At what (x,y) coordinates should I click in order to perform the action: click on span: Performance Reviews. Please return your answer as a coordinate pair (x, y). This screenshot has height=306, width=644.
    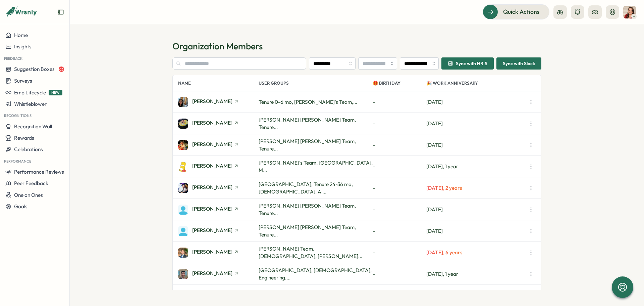
    Looking at the image, I should click on (39, 172).